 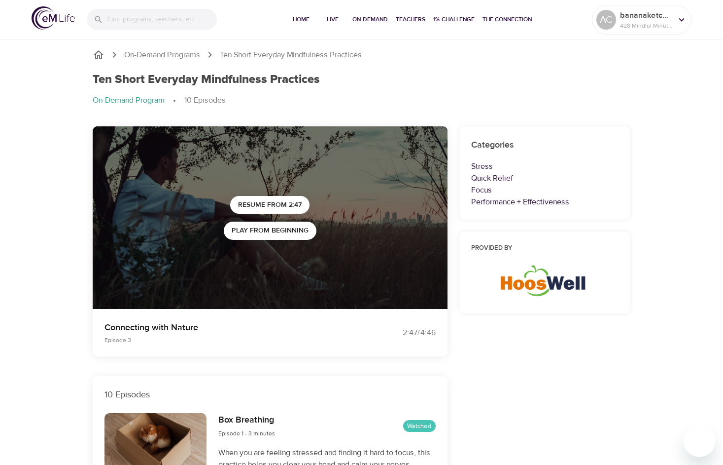 I want to click on p: On-Demand Program, so click(x=129, y=100).